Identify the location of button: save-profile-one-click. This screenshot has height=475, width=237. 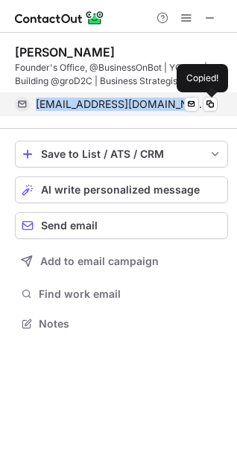
(121, 154).